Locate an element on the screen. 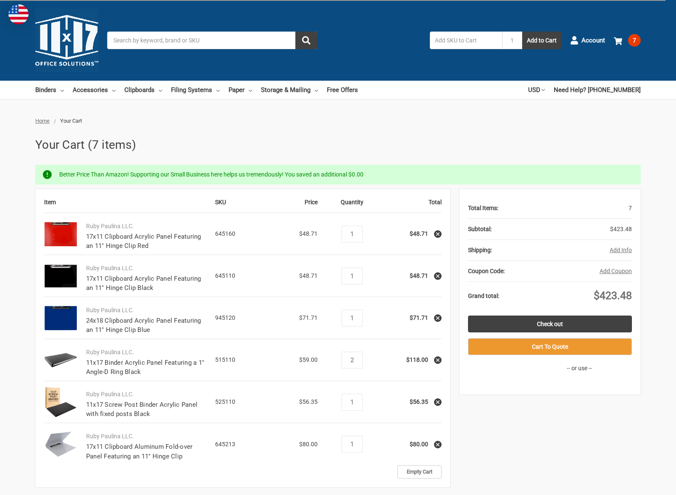 This screenshot has height=495, width=676. img: 17x11 Clipboard Aluminum Fold-over Panel Featuring an 11" Hinge Clip is located at coordinates (61, 444).